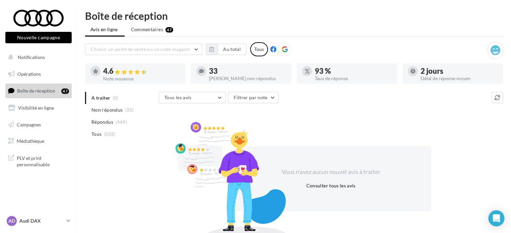 Image resolution: width=511 pixels, height=233 pixels. What do you see at coordinates (31, 57) in the screenshot?
I see `span: Notifications` at bounding box center [31, 57].